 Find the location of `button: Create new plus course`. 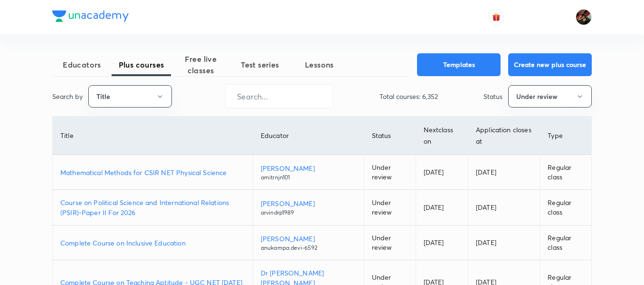

button: Create new plus course is located at coordinates (550, 65).